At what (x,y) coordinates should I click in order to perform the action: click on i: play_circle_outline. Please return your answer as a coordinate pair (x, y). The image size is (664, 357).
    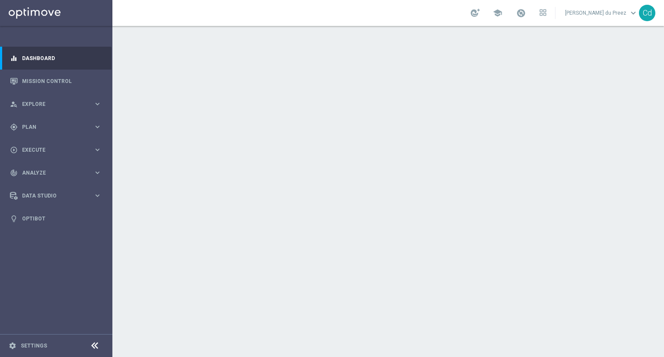
    Looking at the image, I should click on (14, 150).